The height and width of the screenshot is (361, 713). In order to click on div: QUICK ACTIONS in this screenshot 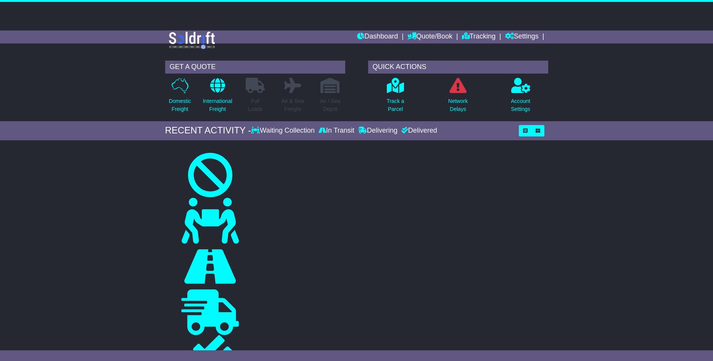, I will do `click(458, 67)`.